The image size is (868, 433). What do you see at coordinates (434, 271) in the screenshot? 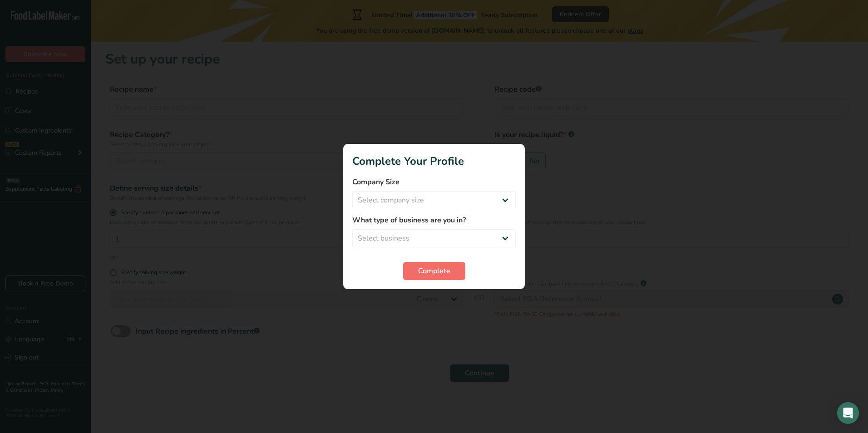
I see `button: Complete` at bounding box center [434, 271].